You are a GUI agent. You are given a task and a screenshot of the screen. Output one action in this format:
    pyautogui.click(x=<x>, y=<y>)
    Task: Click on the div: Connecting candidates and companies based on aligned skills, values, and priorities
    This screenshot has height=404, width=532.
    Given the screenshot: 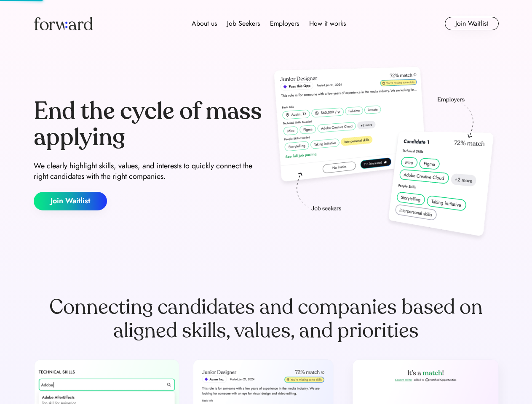 What is the action you would take?
    pyautogui.click(x=266, y=319)
    